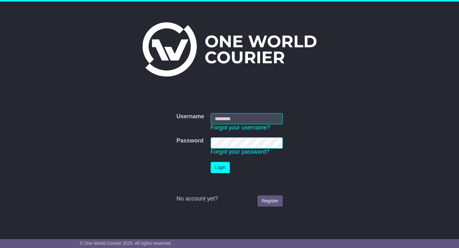  What do you see at coordinates (270, 201) in the screenshot?
I see `a: Register` at bounding box center [270, 201].